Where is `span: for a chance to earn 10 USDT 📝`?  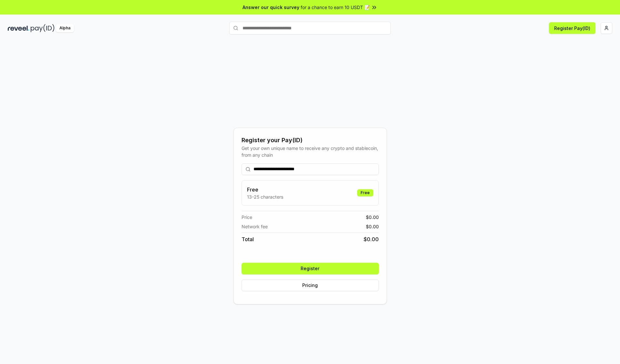 span: for a chance to earn 10 USDT 📝 is located at coordinates (335, 7).